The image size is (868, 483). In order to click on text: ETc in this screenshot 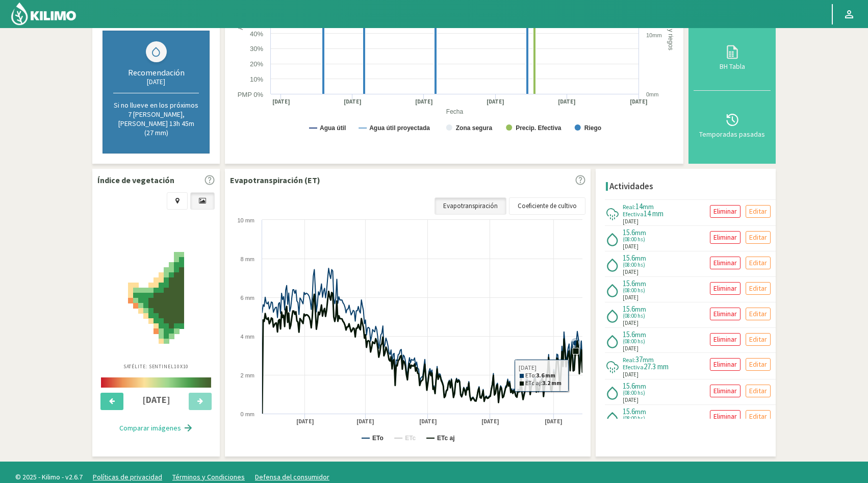, I will do `click(410, 438)`.